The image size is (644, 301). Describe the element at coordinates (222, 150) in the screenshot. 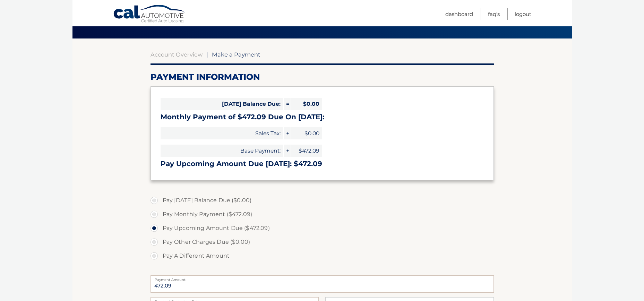

I see `span: Base Payment:` at that location.